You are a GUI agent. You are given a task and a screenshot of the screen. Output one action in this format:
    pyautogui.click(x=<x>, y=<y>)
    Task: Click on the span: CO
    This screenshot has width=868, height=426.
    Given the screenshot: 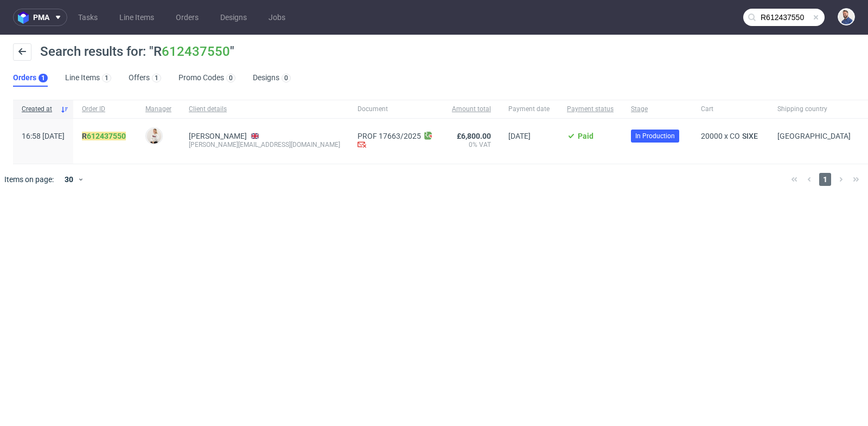 What is the action you would take?
    pyautogui.click(x=734, y=136)
    